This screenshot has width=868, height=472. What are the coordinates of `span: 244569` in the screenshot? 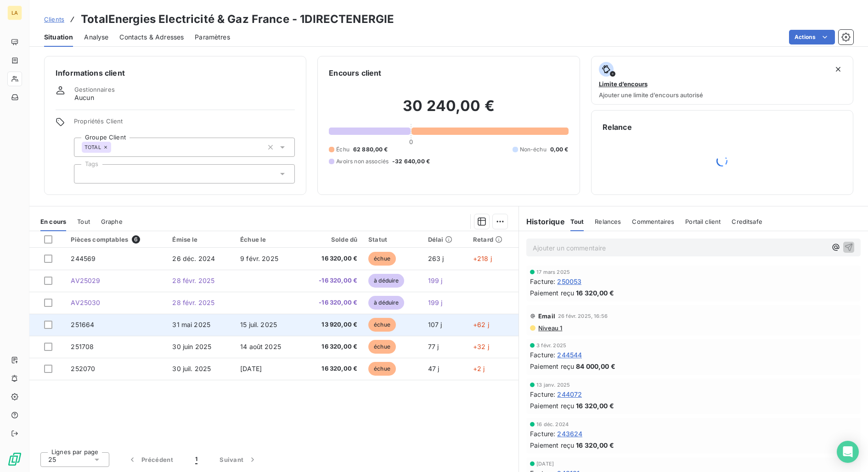 It's located at (83, 259).